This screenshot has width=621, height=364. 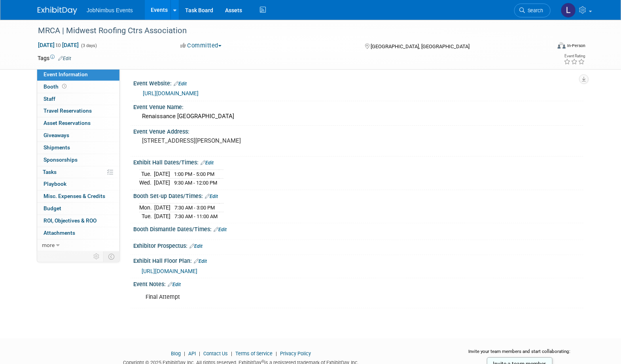 What do you see at coordinates (79, 87) in the screenshot?
I see `a: Booth` at bounding box center [79, 87].